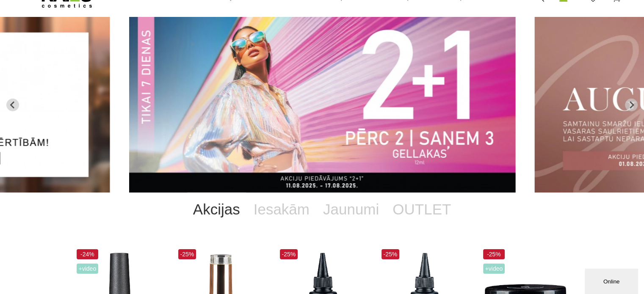  I want to click on button: Previous slide, so click(13, 105).